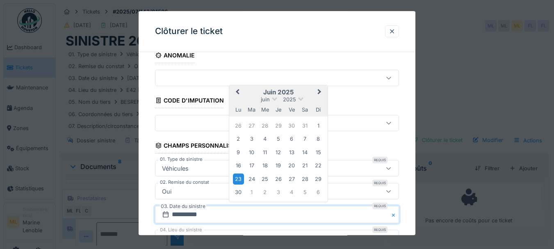  I want to click on div: Anomalie, so click(175, 56).